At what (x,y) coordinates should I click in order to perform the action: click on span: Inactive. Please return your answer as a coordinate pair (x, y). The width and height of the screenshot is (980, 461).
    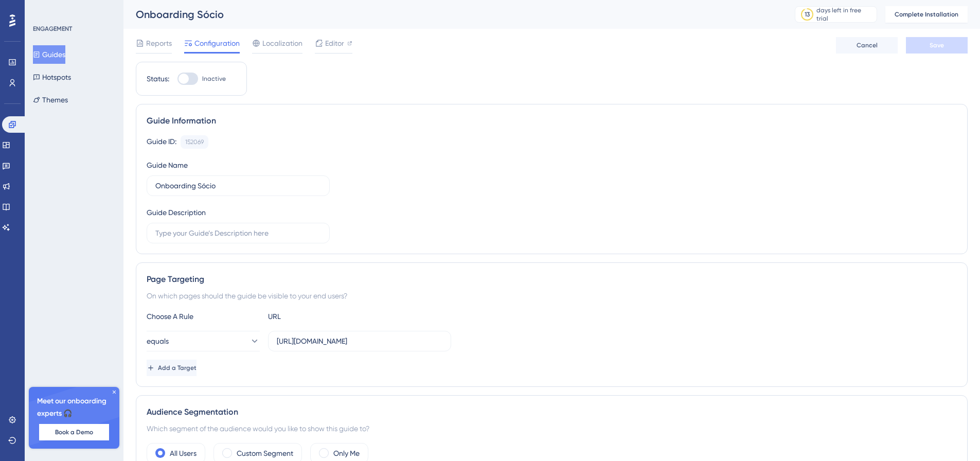
    Looking at the image, I should click on (214, 79).